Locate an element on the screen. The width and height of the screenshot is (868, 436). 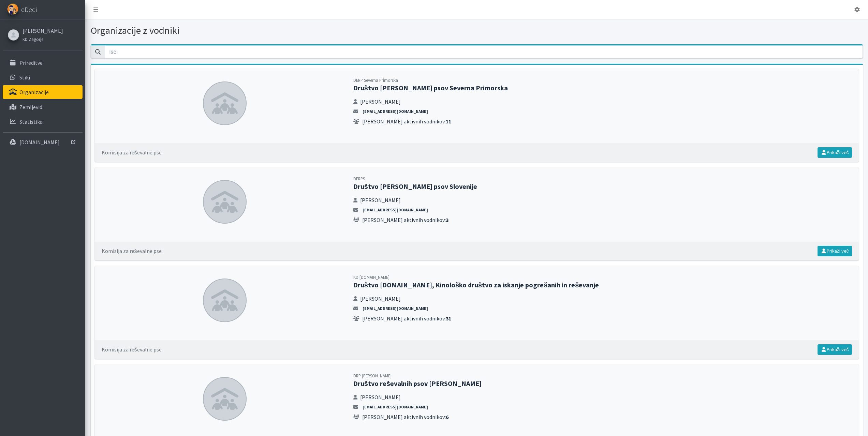
p: Statistika is located at coordinates (31, 121).